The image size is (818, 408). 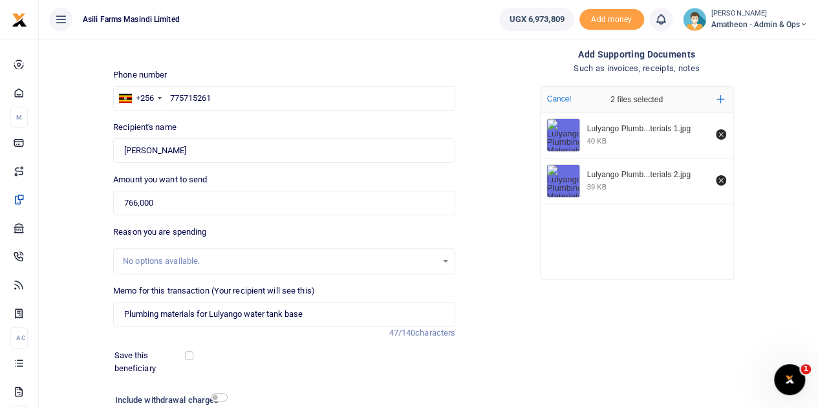 I want to click on span: characters, so click(x=435, y=332).